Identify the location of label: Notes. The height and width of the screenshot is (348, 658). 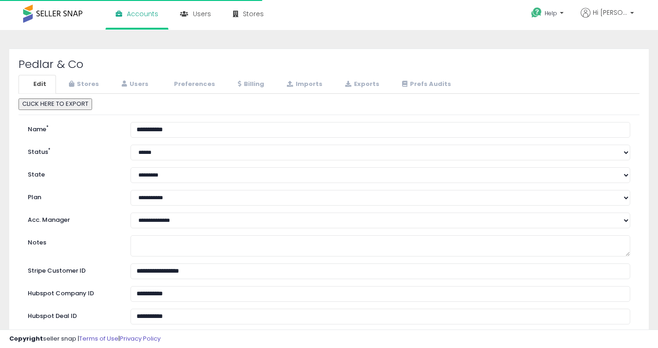
(72, 241).